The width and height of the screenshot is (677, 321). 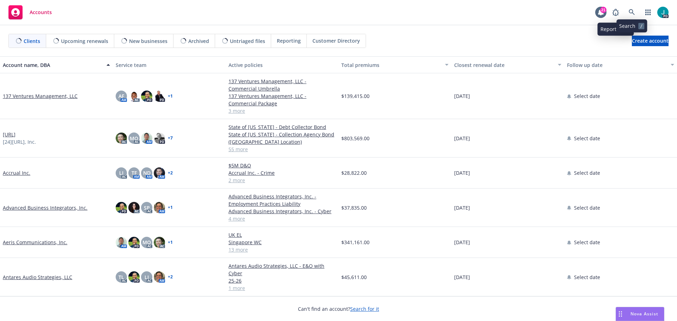 I want to click on a: + 7, so click(x=170, y=138).